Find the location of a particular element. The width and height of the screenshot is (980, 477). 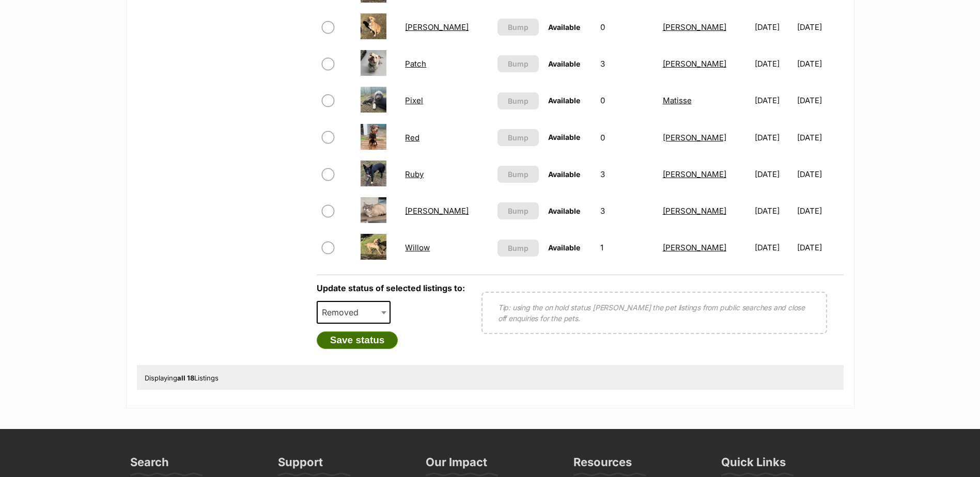

a: Matisse is located at coordinates (677, 100).